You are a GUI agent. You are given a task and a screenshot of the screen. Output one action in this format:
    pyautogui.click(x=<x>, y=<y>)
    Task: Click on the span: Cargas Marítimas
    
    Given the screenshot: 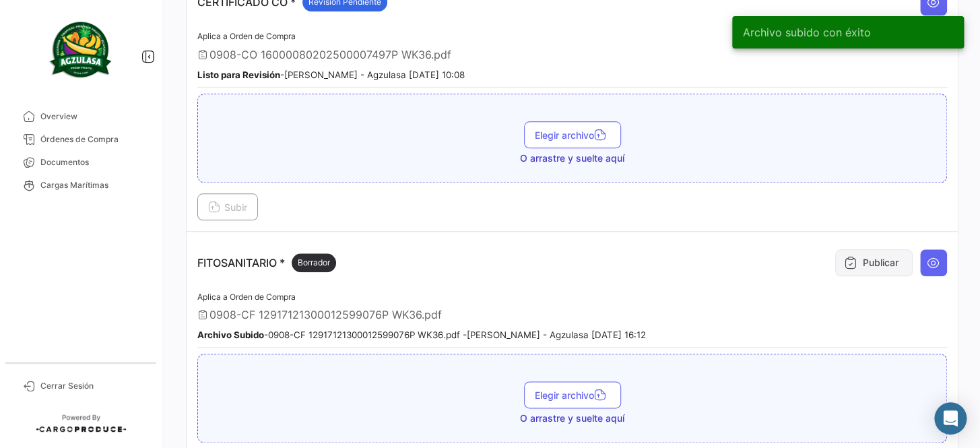 What is the action you would take?
    pyautogui.click(x=93, y=185)
    